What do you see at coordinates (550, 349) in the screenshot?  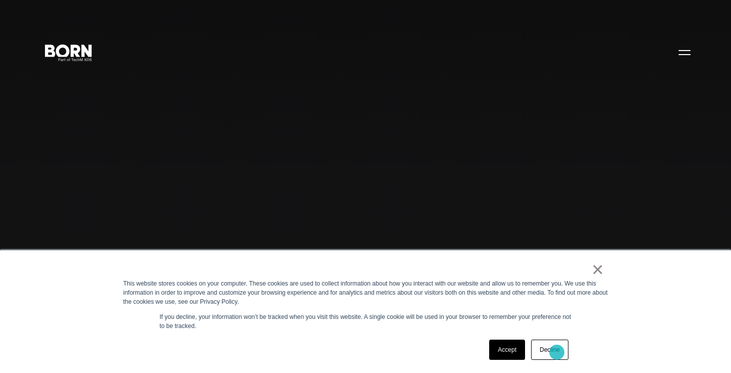 I see `a: Decline` at bounding box center [550, 349].